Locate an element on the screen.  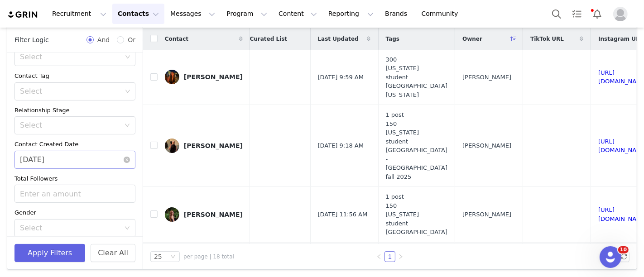
input: Select date is located at coordinates (74, 160).